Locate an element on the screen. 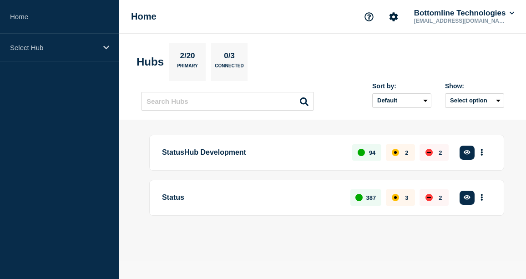 This screenshot has width=526, height=279. select: Sort by is located at coordinates (402, 101).